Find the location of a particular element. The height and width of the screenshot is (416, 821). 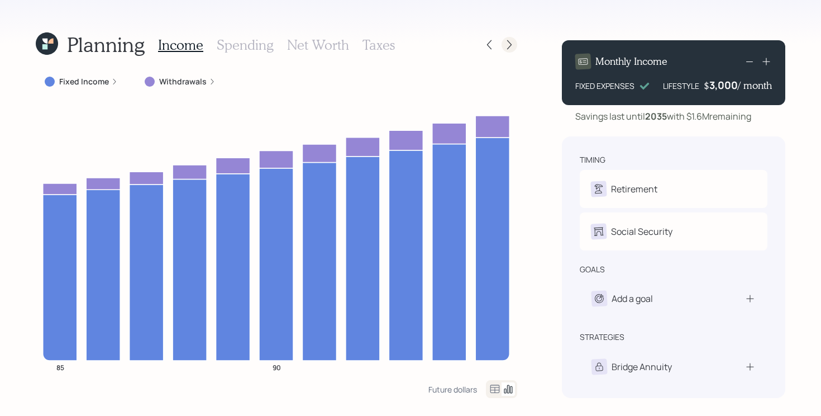

h3: Spending is located at coordinates (245, 45).